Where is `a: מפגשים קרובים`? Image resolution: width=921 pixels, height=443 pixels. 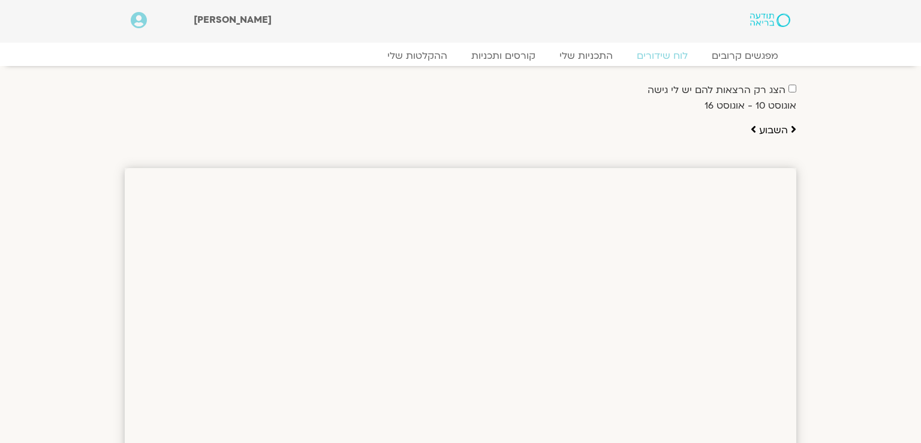
a: מפגשים קרובים is located at coordinates (745, 56).